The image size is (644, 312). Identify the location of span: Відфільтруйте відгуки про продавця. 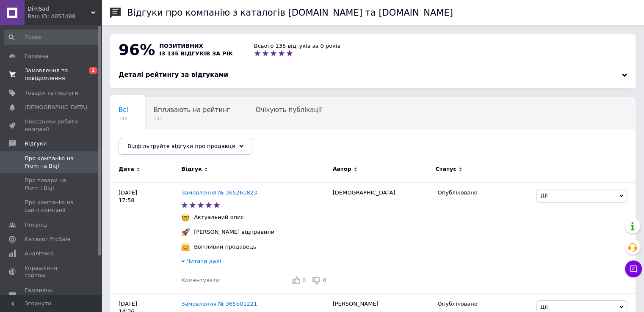
(181, 146).